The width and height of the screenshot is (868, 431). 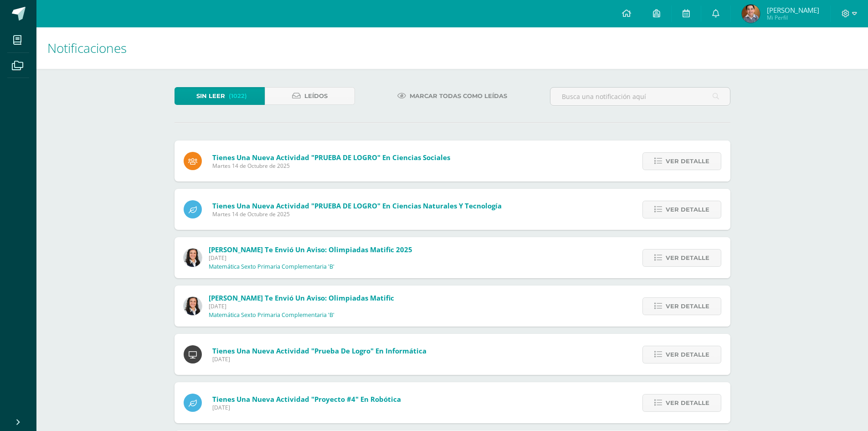 What do you see at coordinates (219, 96) in the screenshot?
I see `a: Sin leer(1022)` at bounding box center [219, 96].